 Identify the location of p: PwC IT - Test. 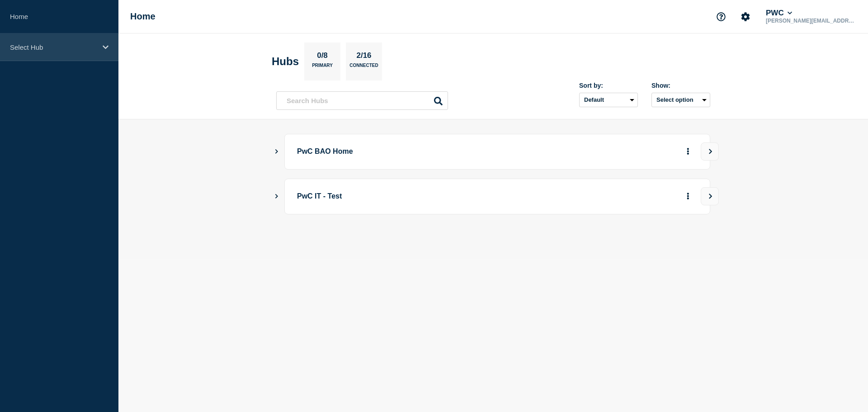
(421, 196).